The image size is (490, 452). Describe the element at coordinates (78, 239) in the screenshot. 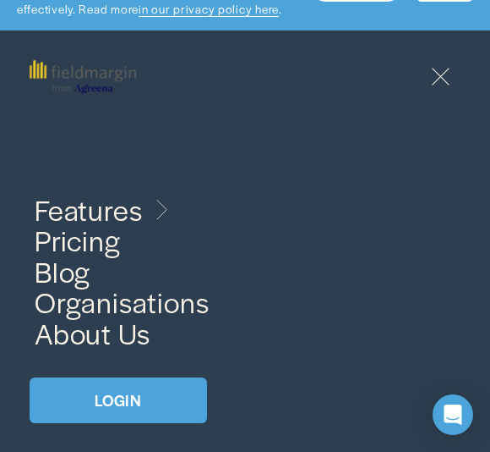

I see `a: Pricing` at that location.